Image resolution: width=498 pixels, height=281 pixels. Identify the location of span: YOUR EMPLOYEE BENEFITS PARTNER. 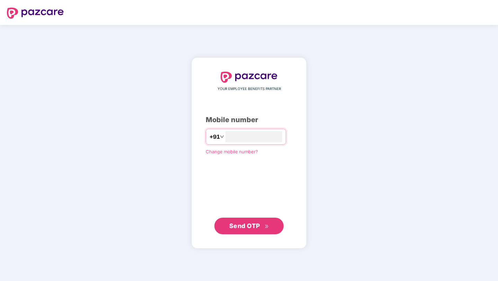
(249, 89).